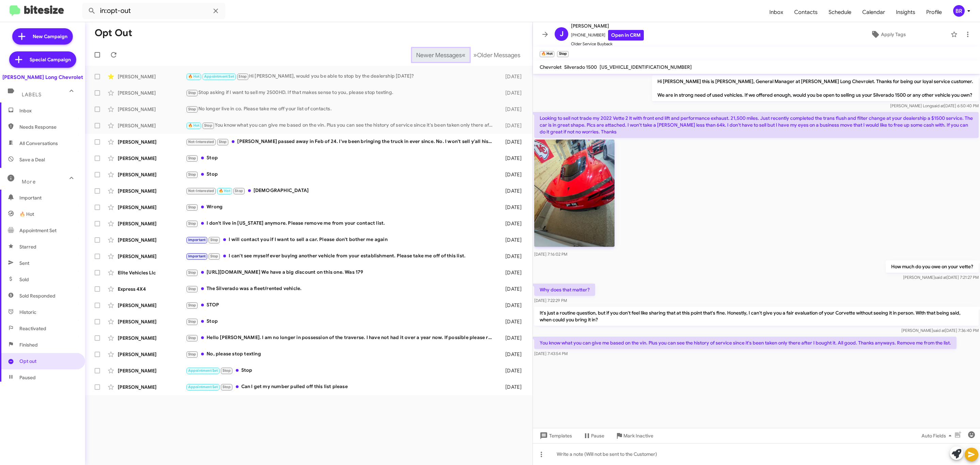 This screenshot has height=465, width=980. What do you see at coordinates (565, 290) in the screenshot?
I see `p: Why does that matter?` at bounding box center [565, 290].